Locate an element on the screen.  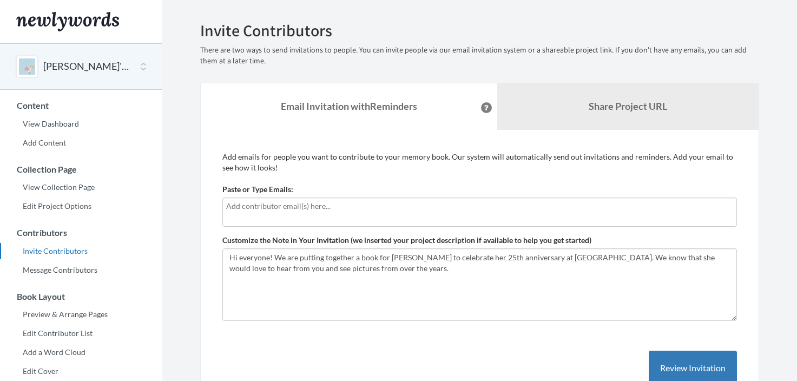
strong: Email Invitation with Reminders is located at coordinates (349, 106).